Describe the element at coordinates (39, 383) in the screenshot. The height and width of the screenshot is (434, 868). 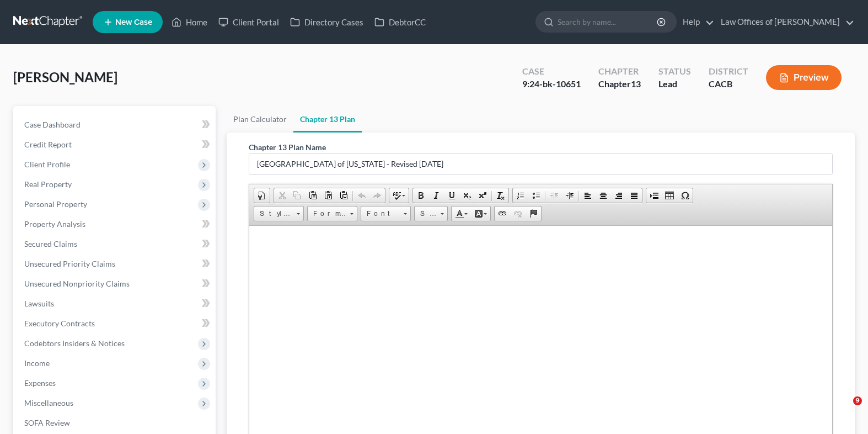
I see `span: Expenses` at that location.